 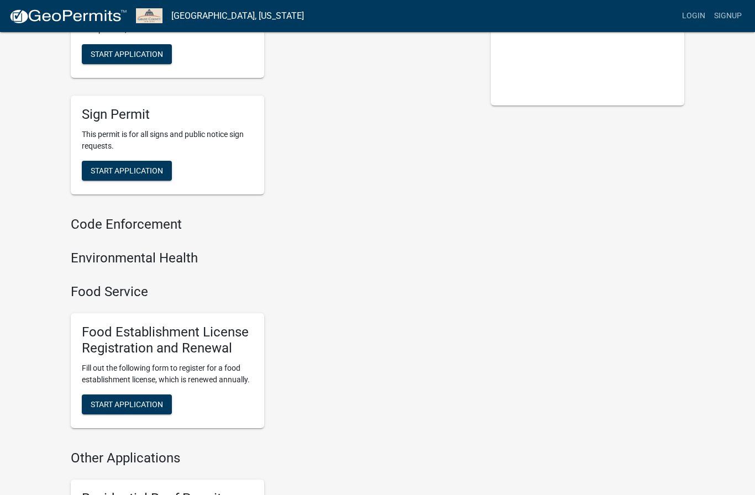 What do you see at coordinates (728, 16) in the screenshot?
I see `a: Signup` at bounding box center [728, 16].